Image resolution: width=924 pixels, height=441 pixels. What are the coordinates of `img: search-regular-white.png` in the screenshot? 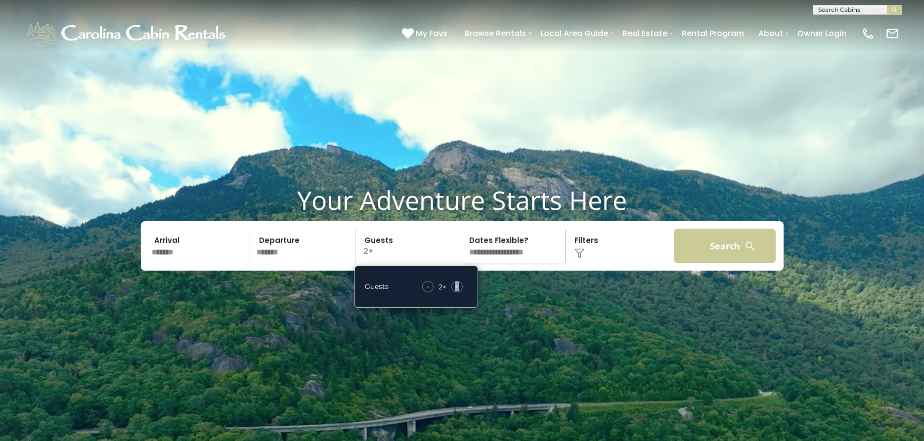 It's located at (750, 246).